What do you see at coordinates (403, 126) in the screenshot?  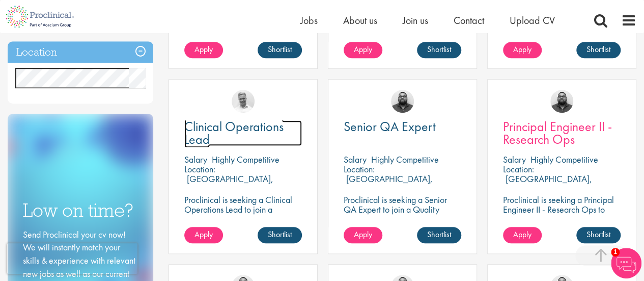 I see `a: Senior QA Expert` at bounding box center [403, 126].